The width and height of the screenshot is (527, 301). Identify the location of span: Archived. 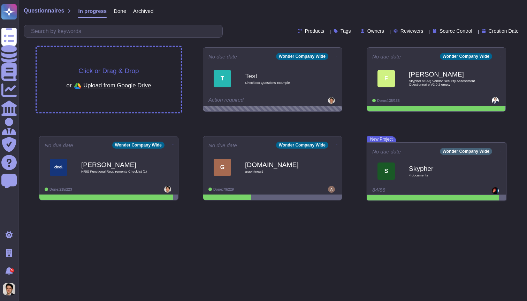
(143, 11).